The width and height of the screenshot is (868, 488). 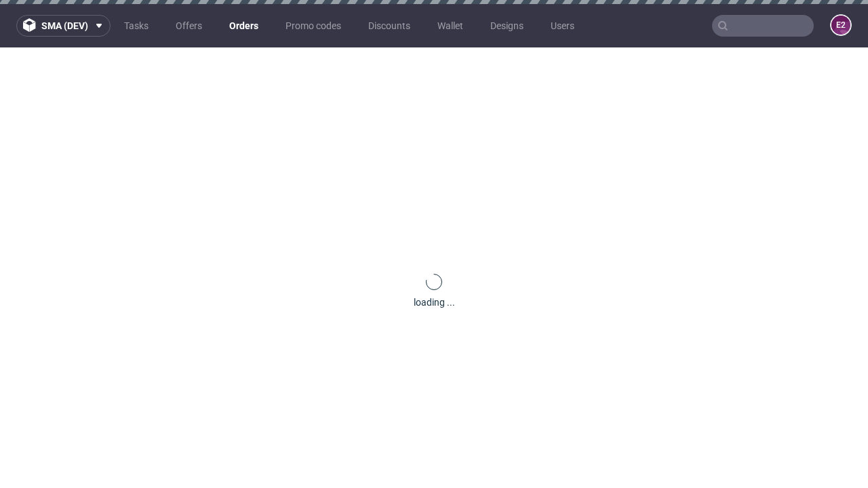 I want to click on a: Discounts, so click(x=389, y=26).